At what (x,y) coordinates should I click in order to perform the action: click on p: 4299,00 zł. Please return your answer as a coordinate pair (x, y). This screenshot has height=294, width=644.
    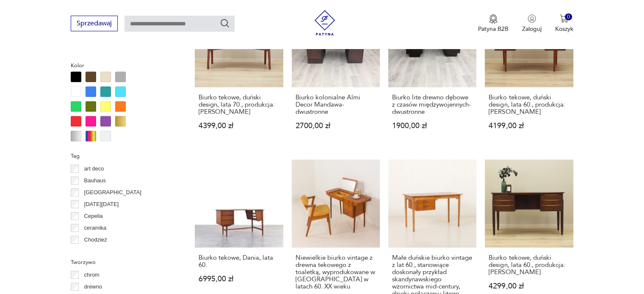
    Looking at the image, I should click on (529, 286).